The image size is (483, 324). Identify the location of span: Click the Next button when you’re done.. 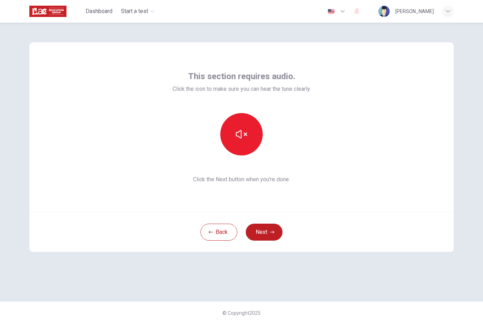
(241, 180).